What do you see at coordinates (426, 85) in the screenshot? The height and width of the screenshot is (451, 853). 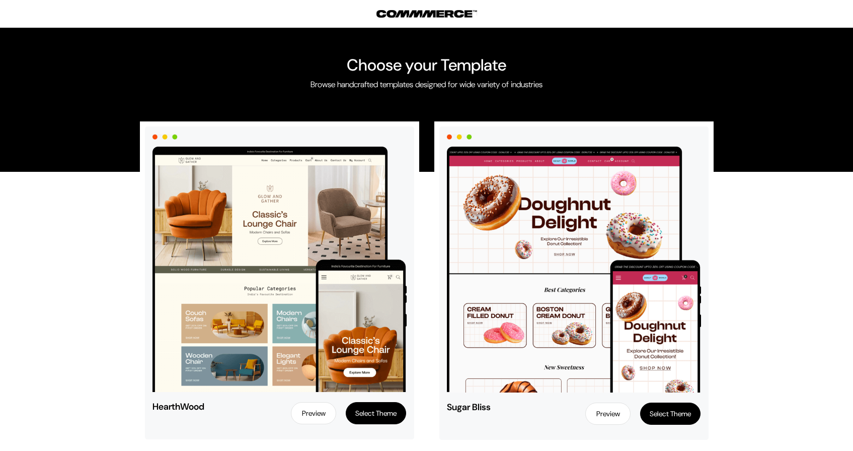 I see `p: Browse handcrafted templates designed for wide variety of industries` at bounding box center [426, 85].